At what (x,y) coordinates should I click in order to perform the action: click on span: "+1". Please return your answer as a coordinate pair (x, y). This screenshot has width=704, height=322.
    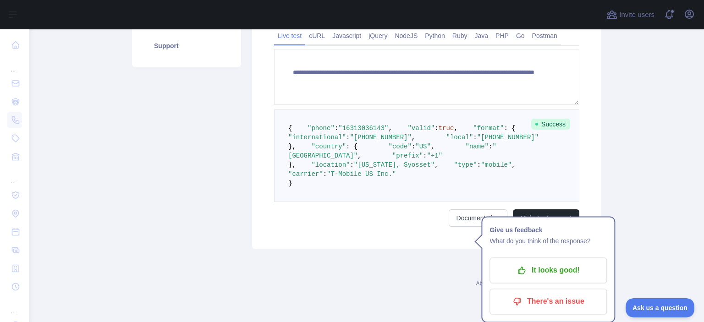
    Looking at the image, I should click on (435, 156).